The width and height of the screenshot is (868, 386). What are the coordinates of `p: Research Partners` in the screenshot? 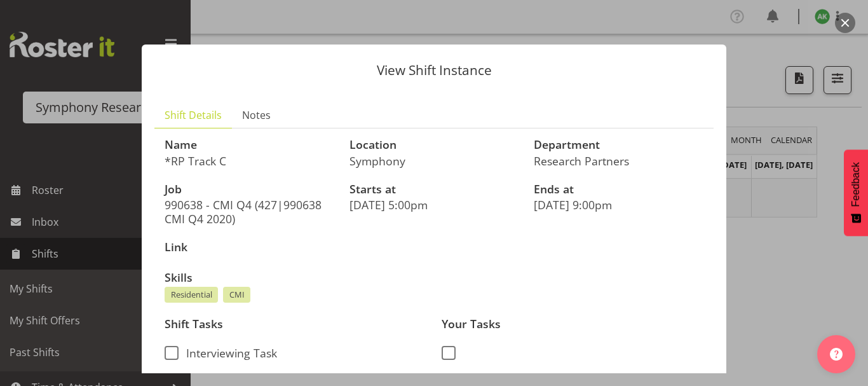 It's located at (618, 161).